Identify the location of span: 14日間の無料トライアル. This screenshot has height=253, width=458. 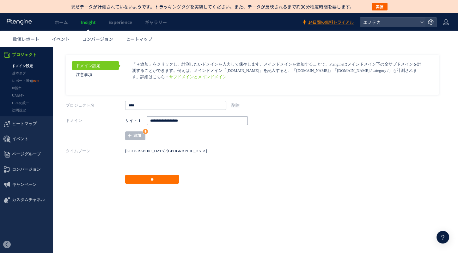
(331, 22).